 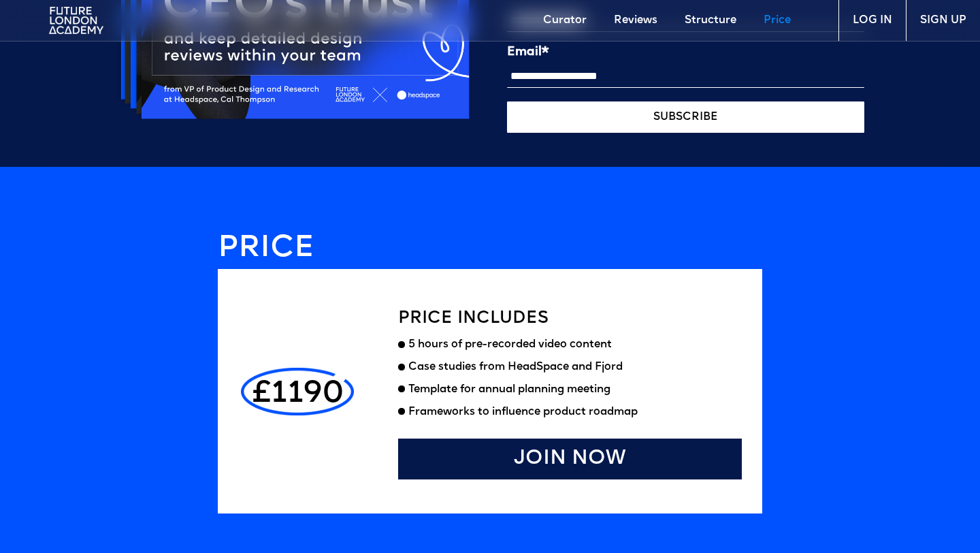 What do you see at coordinates (570, 459) in the screenshot?
I see `a: Join Now` at bounding box center [570, 459].